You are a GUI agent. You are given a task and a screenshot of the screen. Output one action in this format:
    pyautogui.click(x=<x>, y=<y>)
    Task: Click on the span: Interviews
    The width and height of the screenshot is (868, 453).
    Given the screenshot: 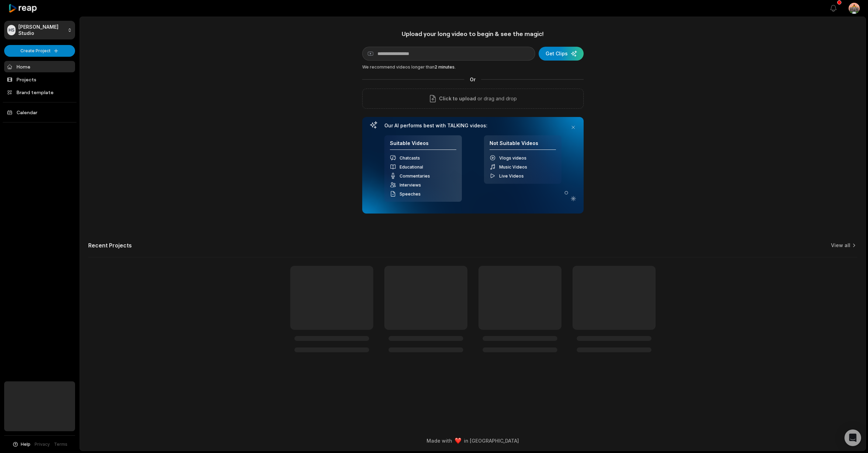 What is the action you would take?
    pyautogui.click(x=411, y=185)
    